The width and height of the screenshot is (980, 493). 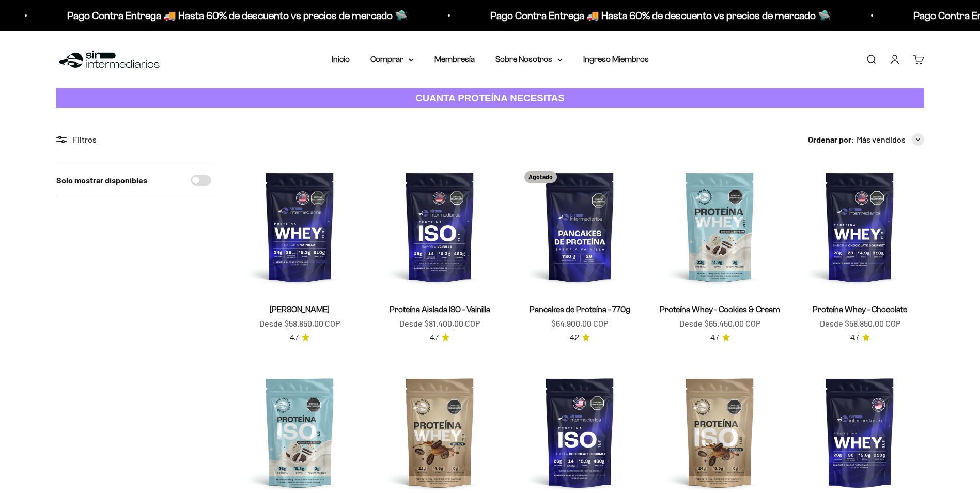 What do you see at coordinates (720, 309) in the screenshot?
I see `a: Proteína Whey - Cookies & Cream` at bounding box center [720, 309].